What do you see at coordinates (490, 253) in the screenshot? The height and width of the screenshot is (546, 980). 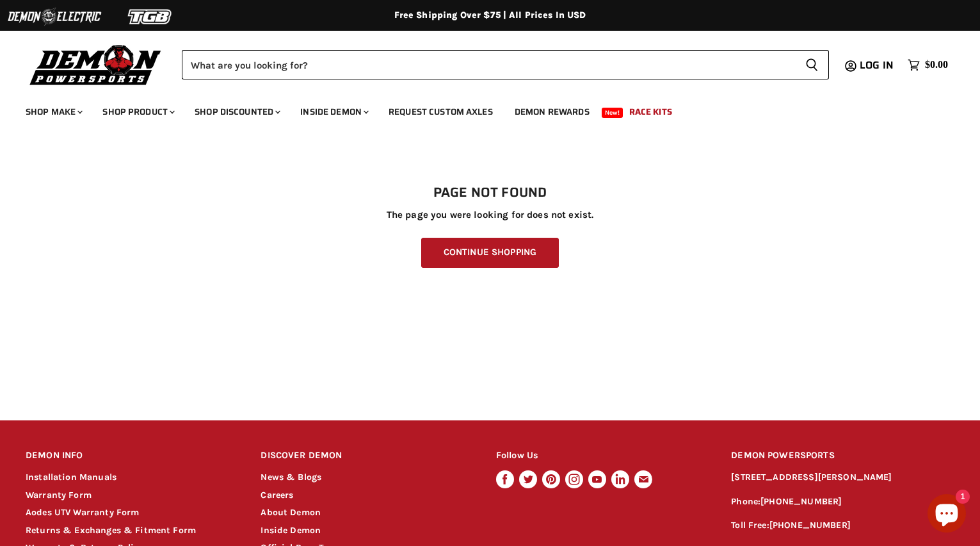 I see `a: Continue Shopping` at bounding box center [490, 253].